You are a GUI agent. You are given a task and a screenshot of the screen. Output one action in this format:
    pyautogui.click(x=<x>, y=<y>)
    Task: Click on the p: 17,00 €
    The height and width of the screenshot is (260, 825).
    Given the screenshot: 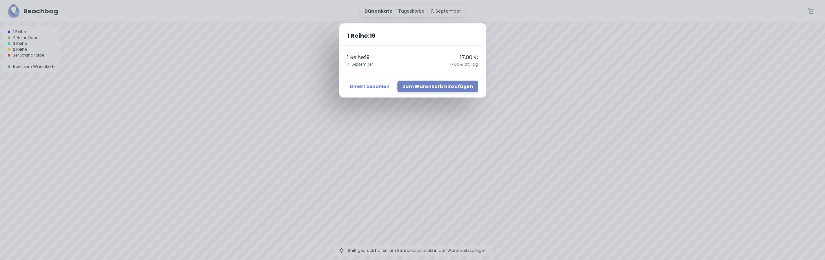 What is the action you would take?
    pyautogui.click(x=469, y=57)
    